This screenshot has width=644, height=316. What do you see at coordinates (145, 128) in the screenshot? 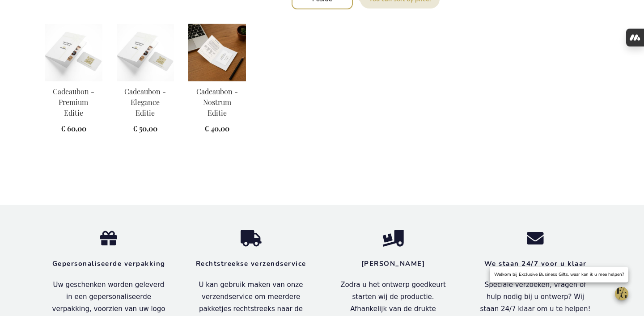
I see `span: € 50,00` at bounding box center [145, 128].